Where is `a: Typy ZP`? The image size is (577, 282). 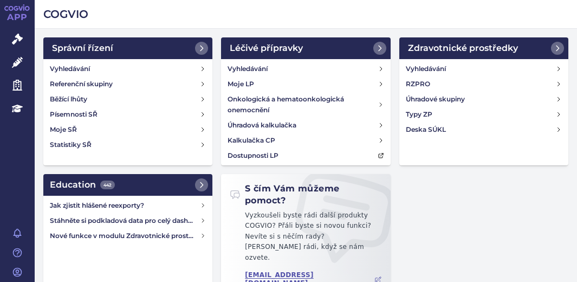
a: Typy ZP is located at coordinates (484, 114).